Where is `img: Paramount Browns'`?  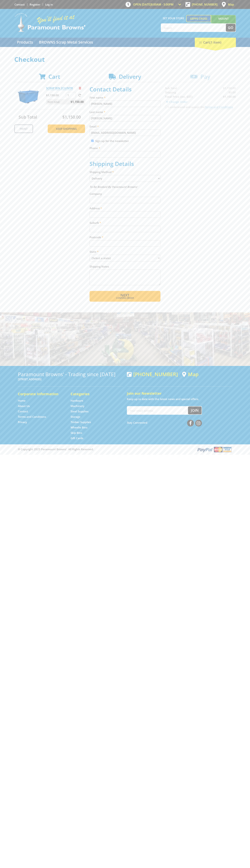
img: Paramount Browns' is located at coordinates (50, 23).